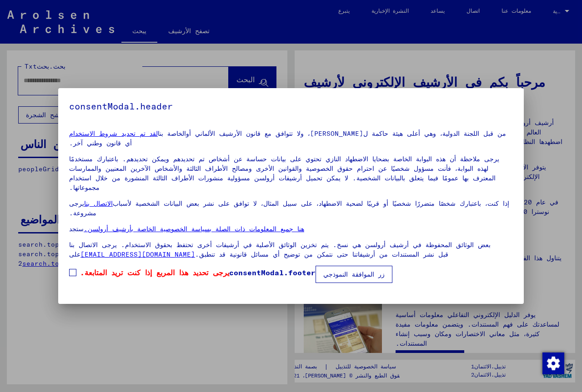 This screenshot has width=582, height=392. Describe the element at coordinates (553, 364) in the screenshot. I see `img: تغيير الموافقة` at that location.